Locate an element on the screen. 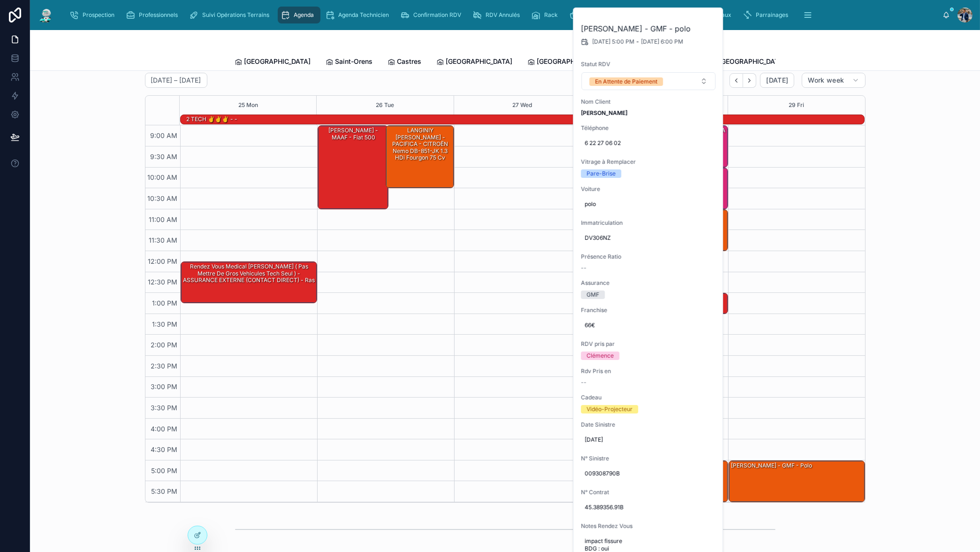 The image size is (980, 552). span: Professionnels is located at coordinates (158, 15).